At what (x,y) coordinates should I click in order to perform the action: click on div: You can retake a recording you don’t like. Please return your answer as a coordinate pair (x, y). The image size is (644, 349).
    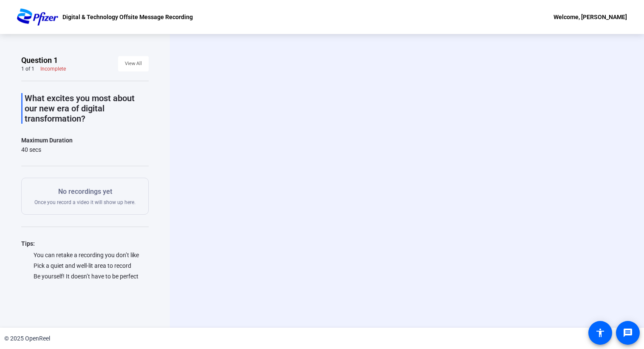
    Looking at the image, I should click on (85, 255).